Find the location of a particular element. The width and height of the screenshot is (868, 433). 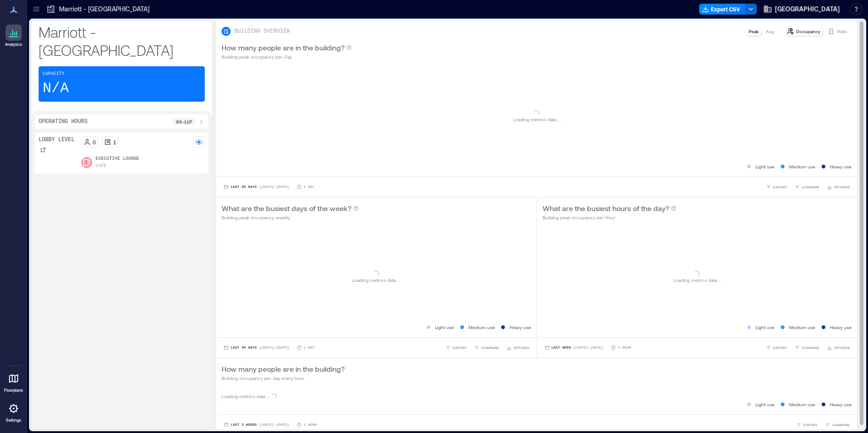

p: Capacity is located at coordinates (53, 74).